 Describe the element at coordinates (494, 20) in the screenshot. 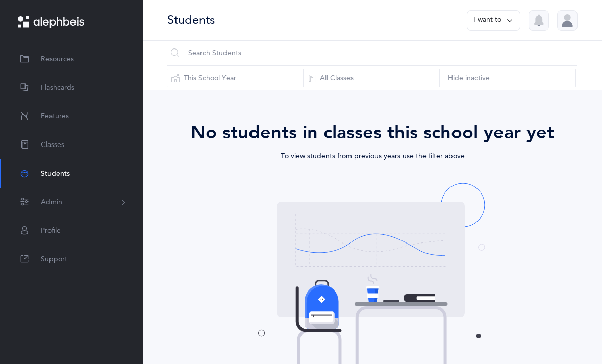

I see `button: I want to` at that location.